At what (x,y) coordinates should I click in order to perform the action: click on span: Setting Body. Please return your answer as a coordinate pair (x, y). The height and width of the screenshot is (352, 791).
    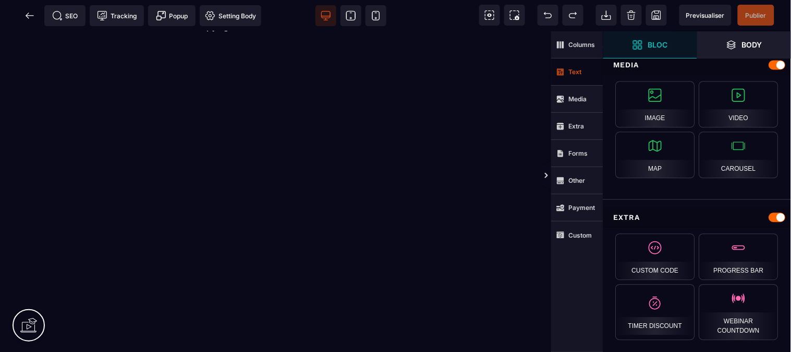
    Looking at the image, I should click on (231, 16).